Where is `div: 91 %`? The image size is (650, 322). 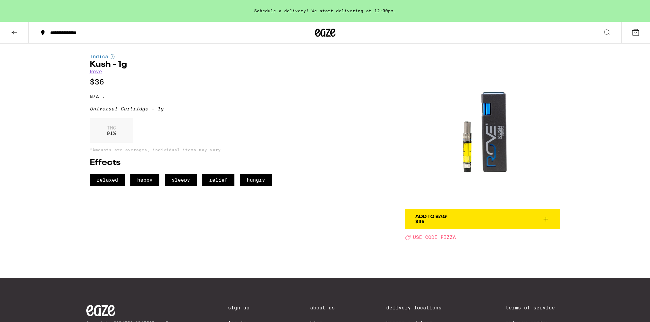 div: 91 % is located at coordinates (111, 131).